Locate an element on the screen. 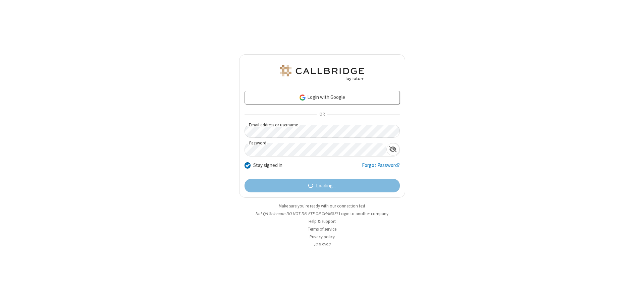  button: Loading... is located at coordinates (322, 186).